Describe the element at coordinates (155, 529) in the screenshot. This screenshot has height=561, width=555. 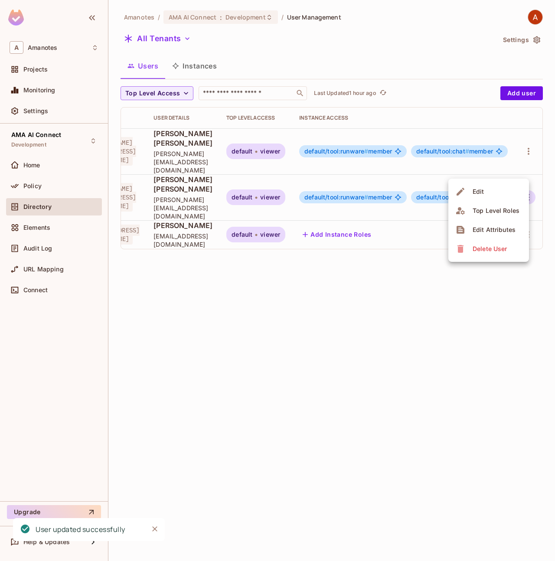
I see `button: Close` at that location.